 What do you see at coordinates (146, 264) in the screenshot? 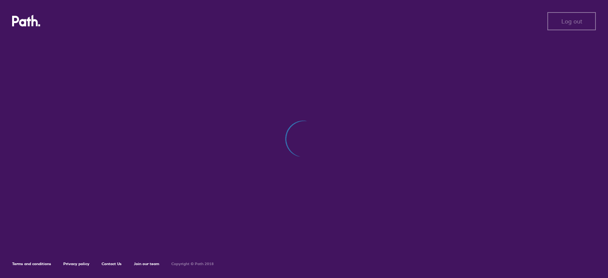
I see `a: Join our team` at bounding box center [146, 264].